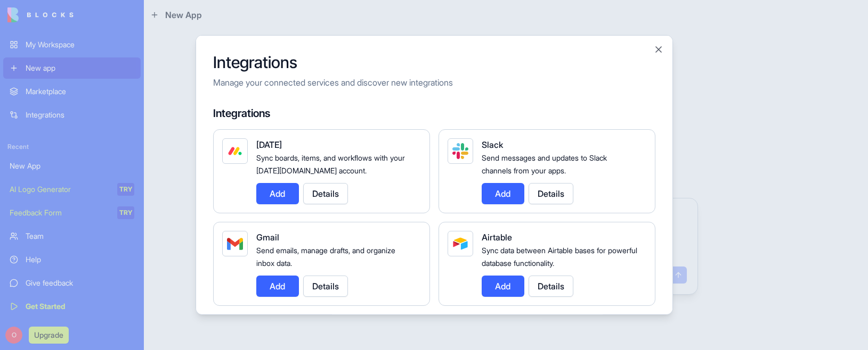 This screenshot has height=350, width=868. I want to click on h4: Integrations, so click(434, 114).